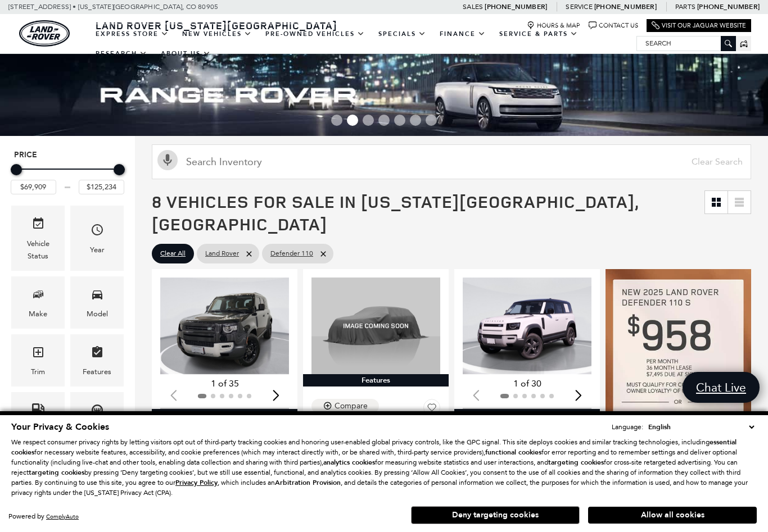  I want to click on div: YearYear, so click(97, 238).